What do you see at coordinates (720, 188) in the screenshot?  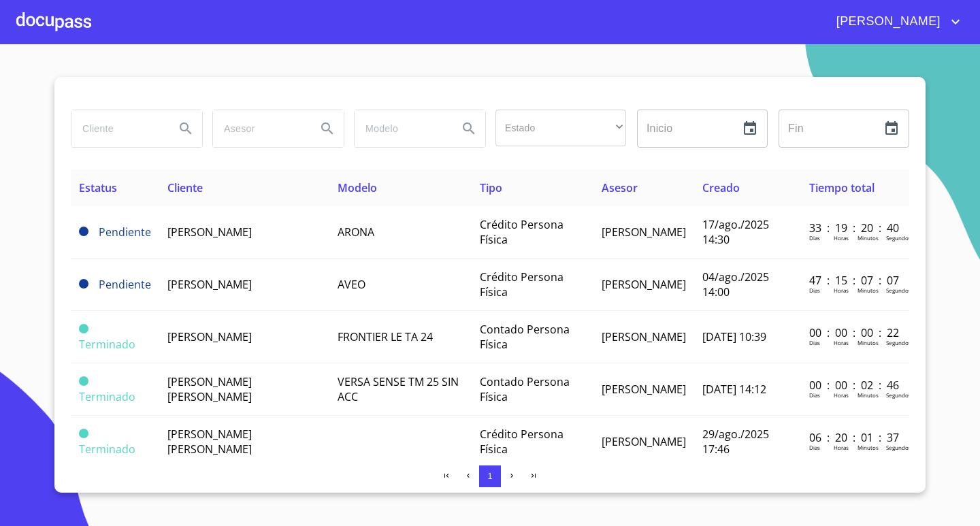 I see `span: Creado` at bounding box center [720, 188].